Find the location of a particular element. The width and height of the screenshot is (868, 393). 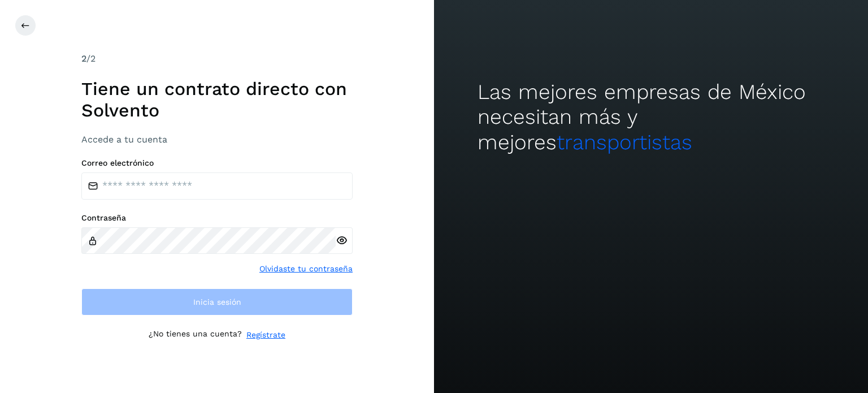

div: /2 is located at coordinates (217, 59).